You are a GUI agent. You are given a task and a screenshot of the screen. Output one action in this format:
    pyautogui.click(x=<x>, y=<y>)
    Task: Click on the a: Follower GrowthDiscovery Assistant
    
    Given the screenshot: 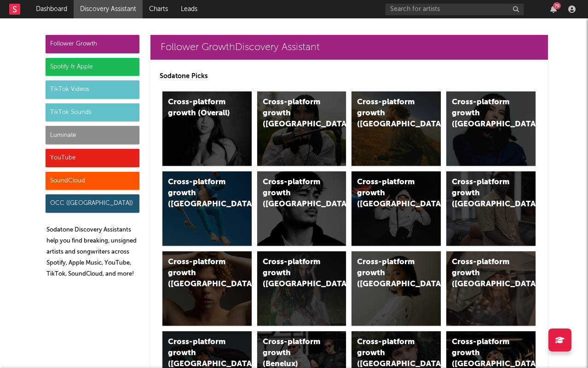 What is the action you would take?
    pyautogui.click(x=349, y=47)
    